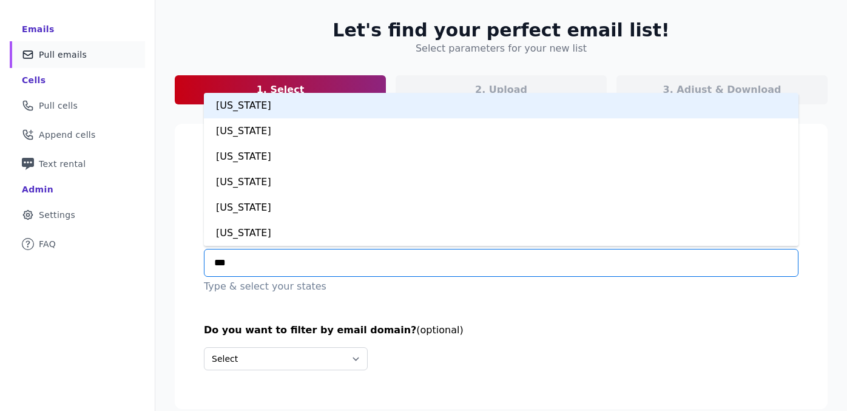 This screenshot has width=847, height=411. Describe the element at coordinates (58, 106) in the screenshot. I see `span: Pull cells` at that location.